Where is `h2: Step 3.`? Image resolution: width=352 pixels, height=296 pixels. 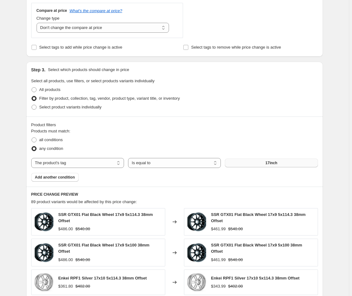
h2: Step 3. is located at coordinates (38, 70).